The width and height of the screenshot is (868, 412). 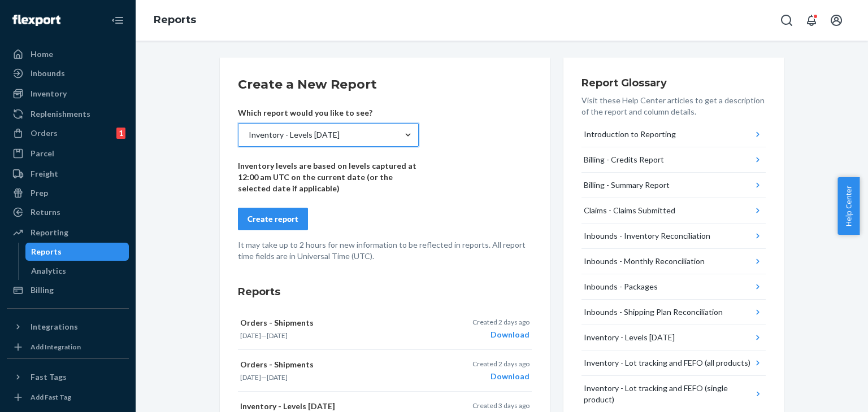 I want to click on div: Inbounds - Monthly Reconciliation, so click(x=644, y=261).